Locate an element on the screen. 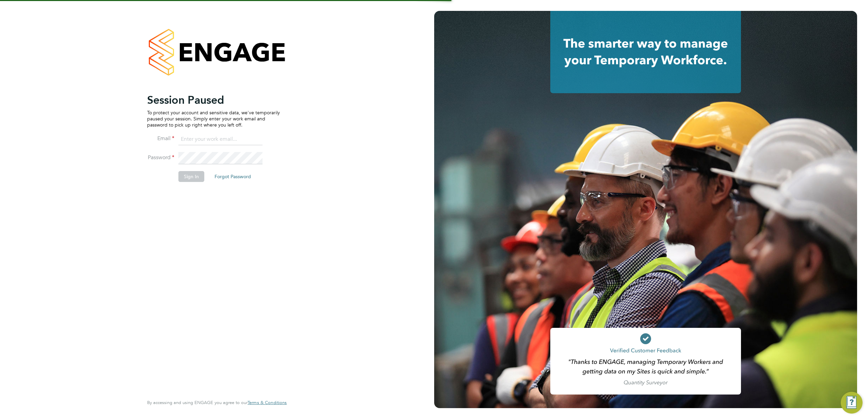 The width and height of the screenshot is (868, 419). button: Forgot Password is located at coordinates (233, 177).